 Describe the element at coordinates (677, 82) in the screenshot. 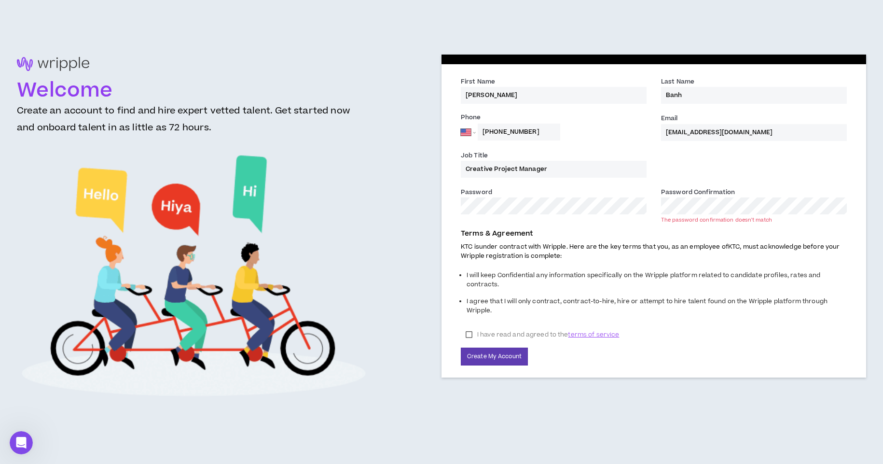

I see `label: Last Name` at that location.